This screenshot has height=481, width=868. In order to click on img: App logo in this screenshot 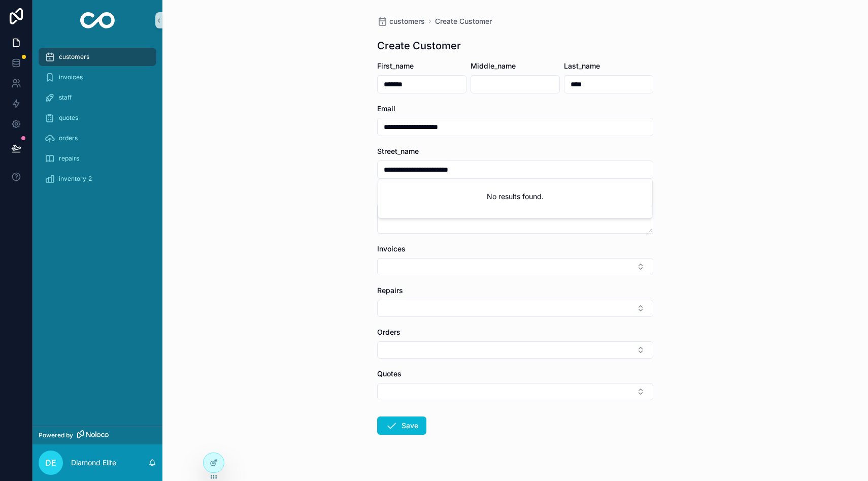, I will do `click(97, 21)`.